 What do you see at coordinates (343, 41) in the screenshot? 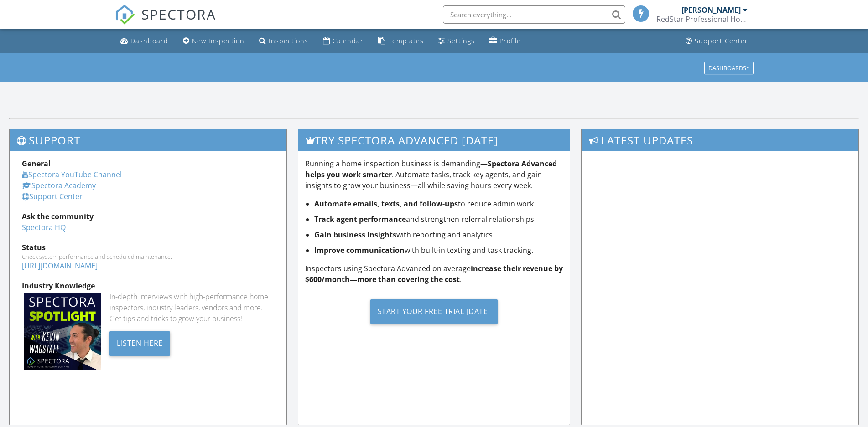
I see `a: Calendar` at bounding box center [343, 41].